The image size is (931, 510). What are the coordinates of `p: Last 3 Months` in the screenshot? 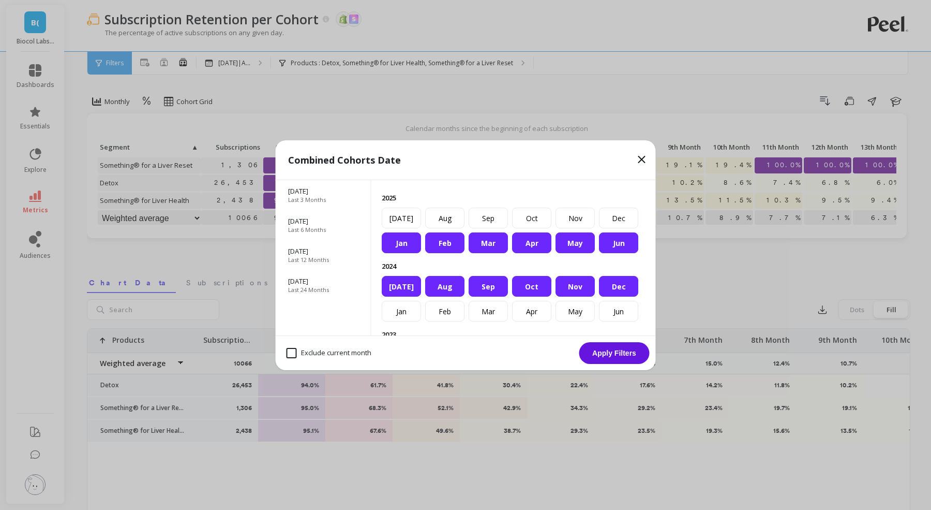 It's located at (307, 200).